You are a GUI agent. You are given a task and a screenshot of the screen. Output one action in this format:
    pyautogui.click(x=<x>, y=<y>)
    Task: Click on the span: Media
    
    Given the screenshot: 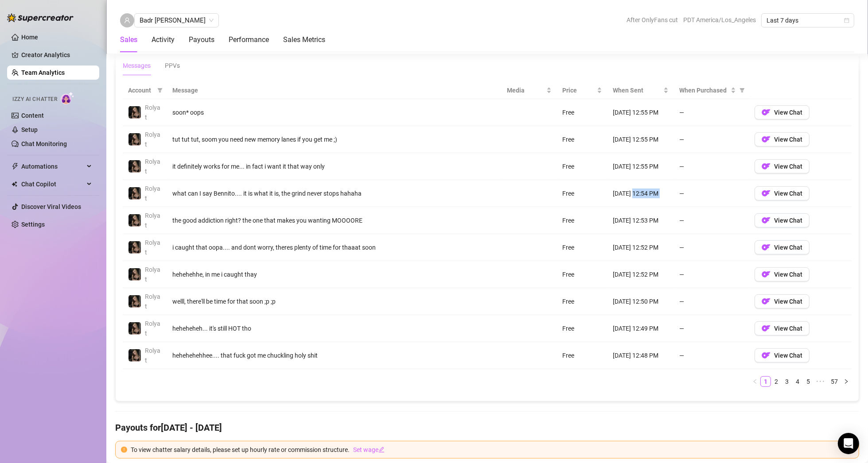 What is the action you would take?
    pyautogui.click(x=526, y=90)
    